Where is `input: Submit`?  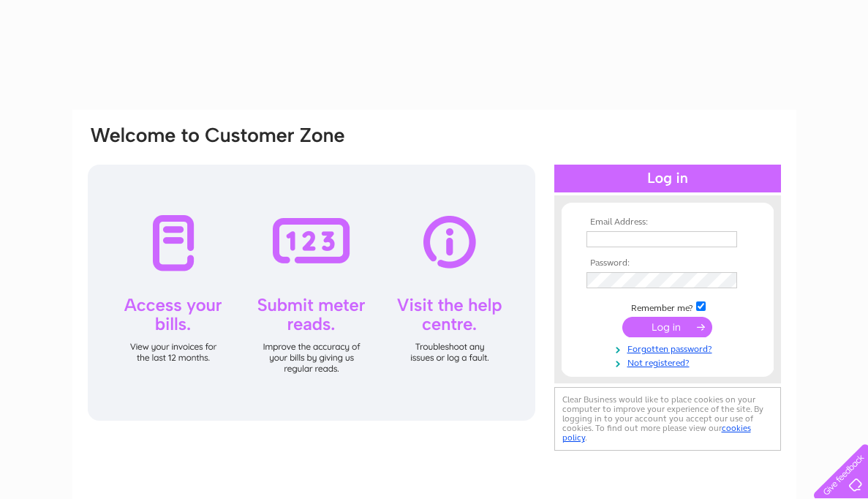
input: Submit is located at coordinates (667, 327).